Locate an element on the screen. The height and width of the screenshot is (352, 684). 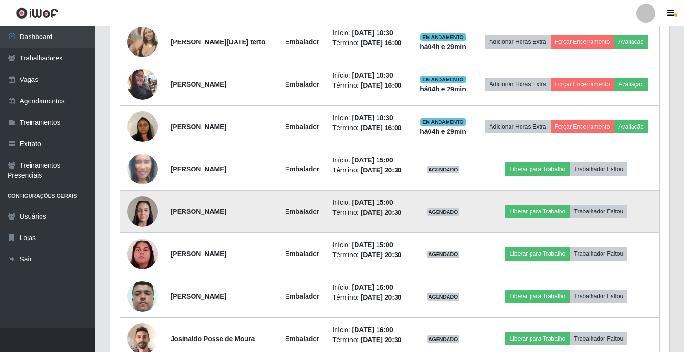
img: 1679007643692.jpeg is located at coordinates (143, 169).